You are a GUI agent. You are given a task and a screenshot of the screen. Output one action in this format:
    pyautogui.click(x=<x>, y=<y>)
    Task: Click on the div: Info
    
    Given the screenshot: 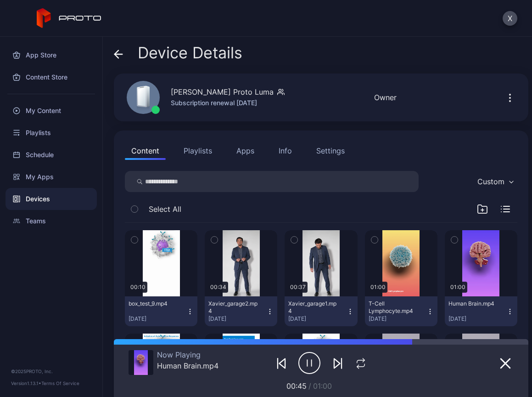 What is the action you would take?
    pyautogui.click(x=285, y=151)
    